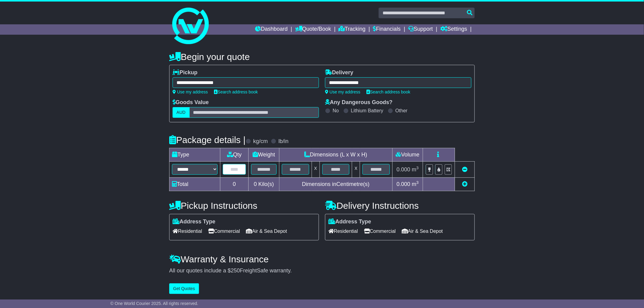 The width and height of the screenshot is (644, 308). I want to click on span: 0, so click(255, 184).